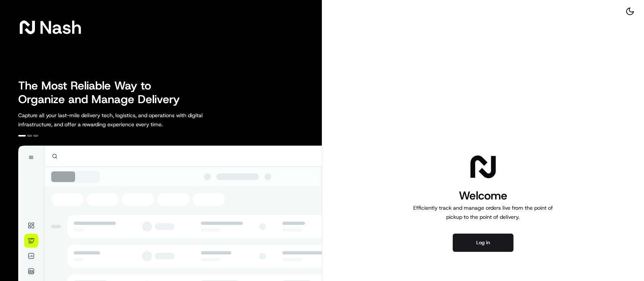 This screenshot has width=644, height=281. What do you see at coordinates (128, 120) in the screenshot?
I see `p: Capture all your last-mile delivery tech, logistics, and operations with digital infrastructure, ...` at bounding box center [128, 120].